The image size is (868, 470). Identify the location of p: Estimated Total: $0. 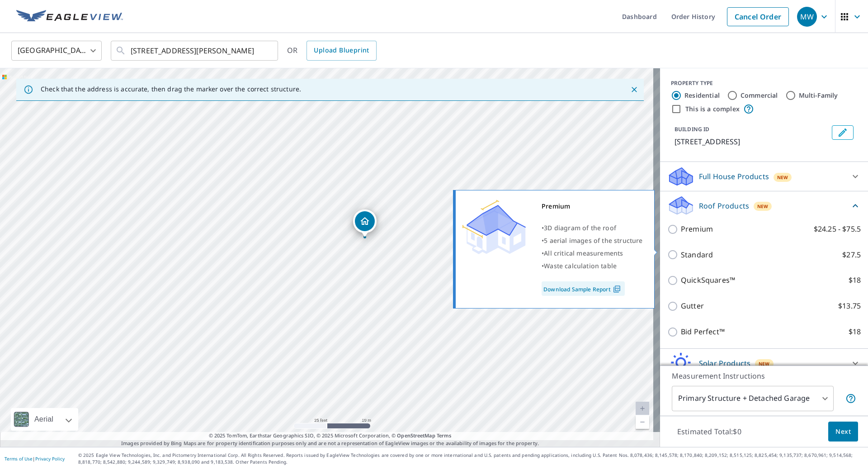
(709, 432).